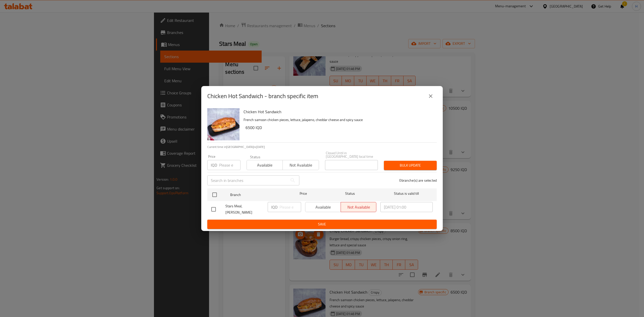 The height and width of the screenshot is (317, 644). Describe the element at coordinates (410, 165) in the screenshot. I see `span: Bulk update` at that location.